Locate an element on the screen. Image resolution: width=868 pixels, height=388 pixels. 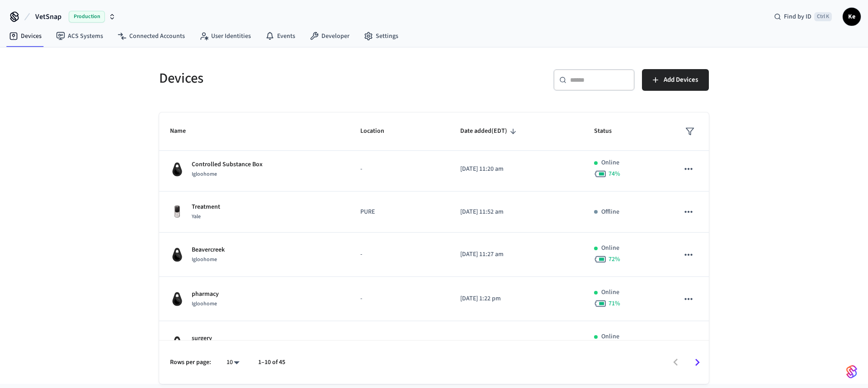
a: User Identities is located at coordinates (225, 36).